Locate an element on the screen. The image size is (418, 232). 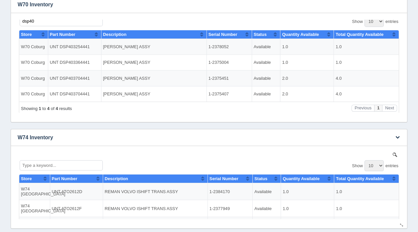
td: 10-19553 is located at coordinates (211, 23).